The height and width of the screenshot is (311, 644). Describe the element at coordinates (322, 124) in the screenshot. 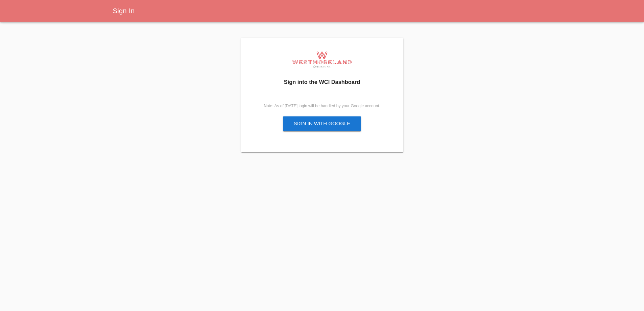

I see `button: Sign in with Google` at that location.